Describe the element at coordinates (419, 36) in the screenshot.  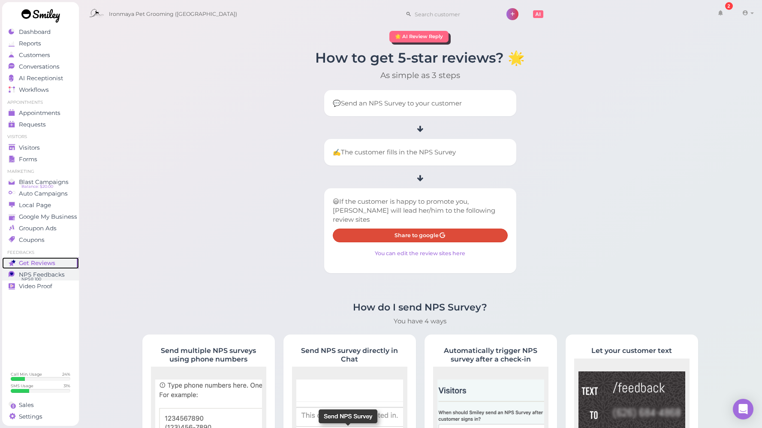
I see `div: 🌟 AI Review Reply` at that location.